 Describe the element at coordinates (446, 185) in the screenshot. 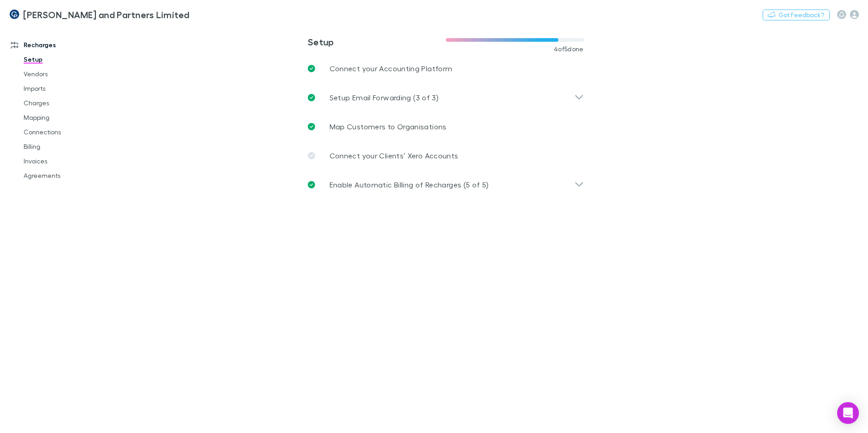

I see `div: Enable Automatic Billing of Recharges (5 of 5)` at that location.